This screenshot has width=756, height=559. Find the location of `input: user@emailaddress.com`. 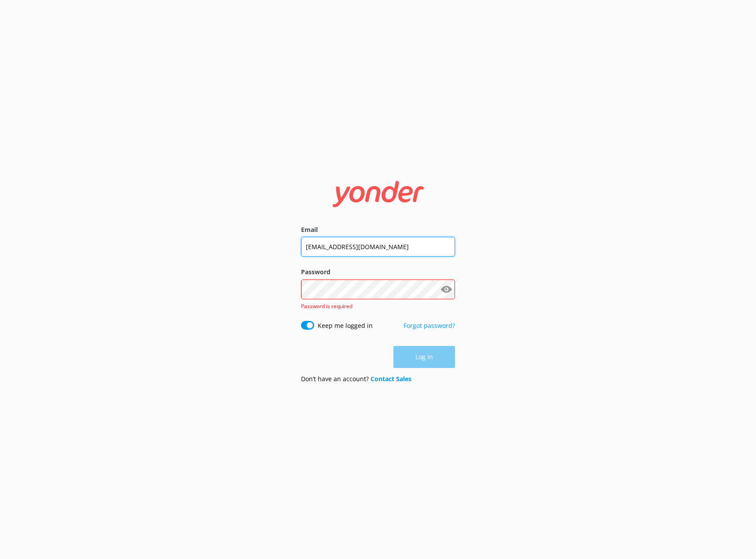

input: user@emailaddress.com is located at coordinates (378, 247).